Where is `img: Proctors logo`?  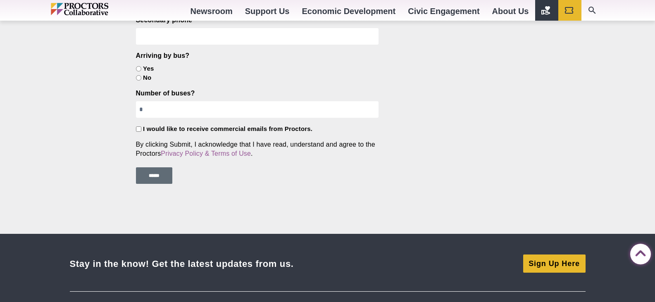 img: Proctors logo is located at coordinates (97, 9).